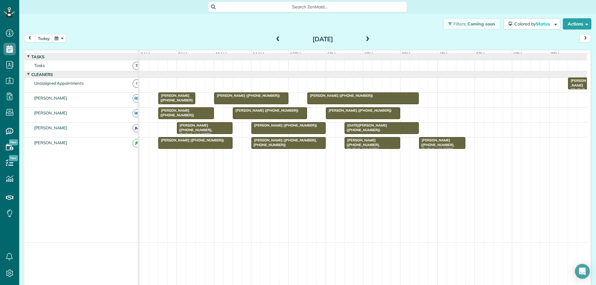  Describe the element at coordinates (443, 54) in the screenshot. I see `span: 4pm` at that location.